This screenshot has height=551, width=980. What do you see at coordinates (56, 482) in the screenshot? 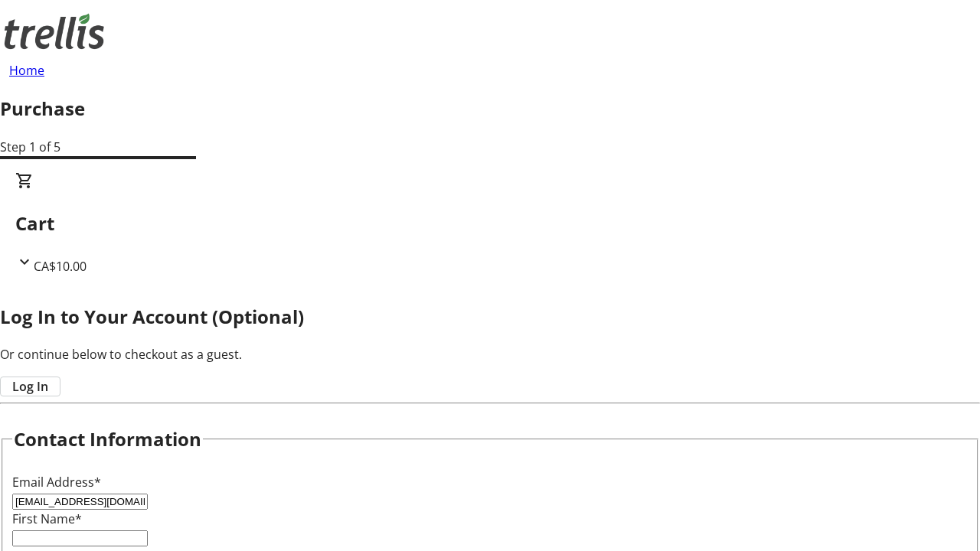
I see `label: Email Address*` at bounding box center [56, 482].